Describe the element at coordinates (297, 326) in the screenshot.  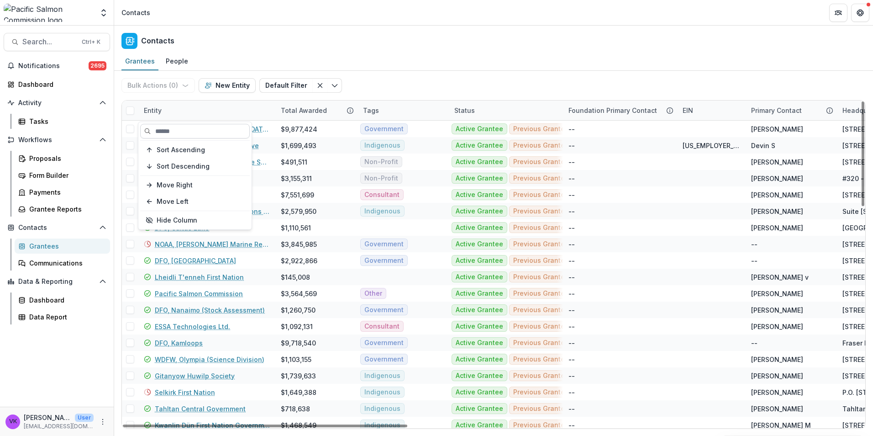
I see `div: $1,092,131` at that location.